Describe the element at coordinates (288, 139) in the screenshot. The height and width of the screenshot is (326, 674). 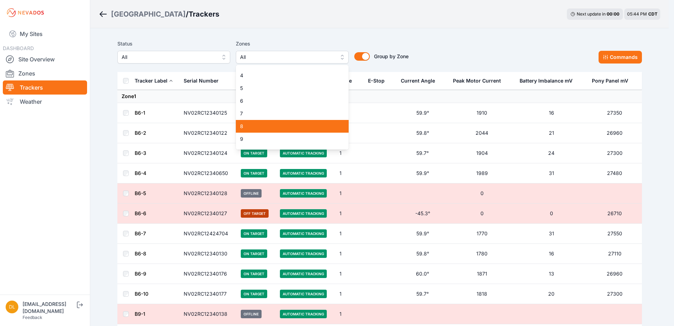
I see `span: 9` at that location.